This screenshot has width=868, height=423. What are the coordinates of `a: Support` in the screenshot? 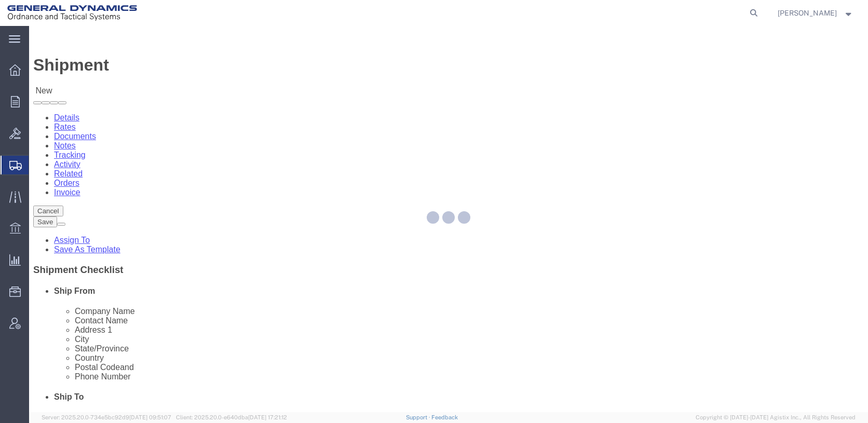 It's located at (419, 417).